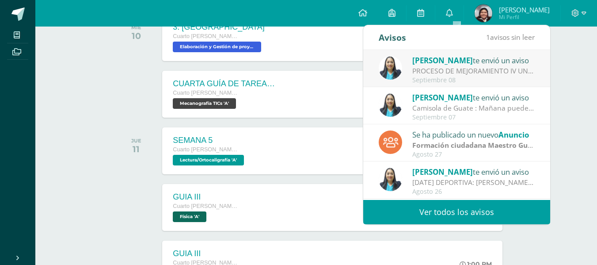 The image size is (597, 265). What do you see at coordinates (136, 149) in the screenshot?
I see `div: 11` at bounding box center [136, 149].